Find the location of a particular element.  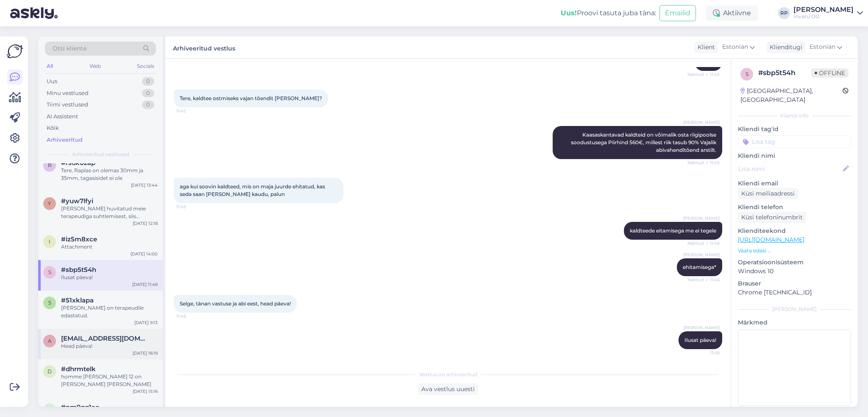

button: Emailid is located at coordinates (678, 13).